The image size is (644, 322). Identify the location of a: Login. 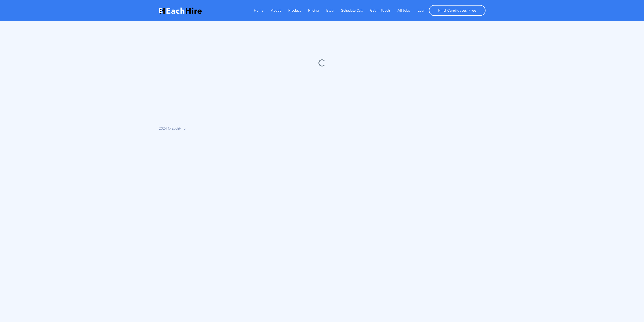
(418, 10).